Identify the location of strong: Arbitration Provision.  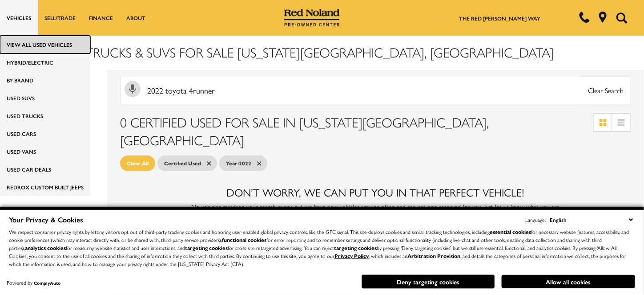
(434, 256).